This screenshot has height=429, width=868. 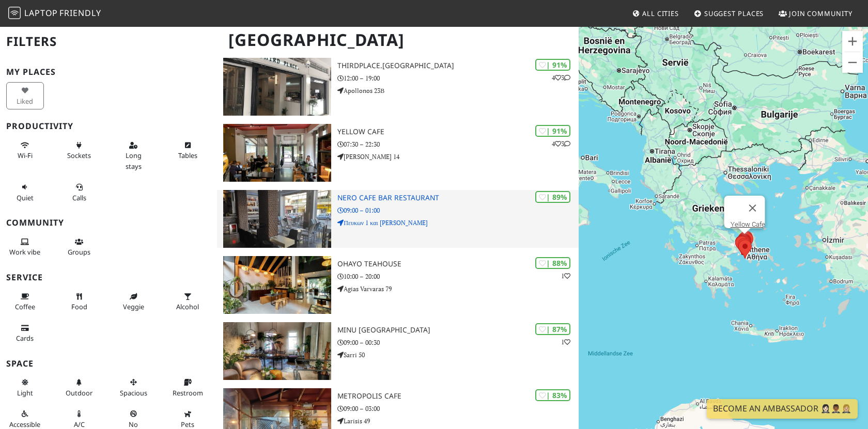 What do you see at coordinates (655, 13) in the screenshot?
I see `a: All Cities` at bounding box center [655, 13].